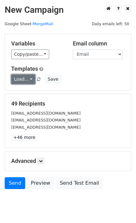  Describe the element at coordinates (121, 208) in the screenshot. I see `div: Chat Widget` at that location.